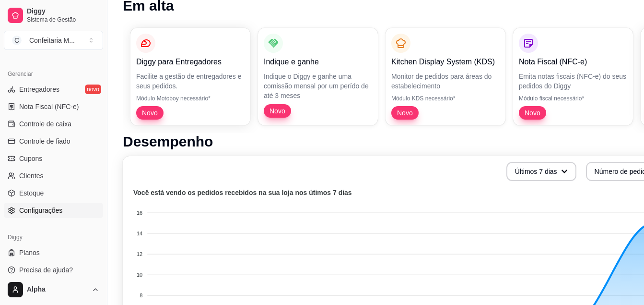 This screenshot has width=644, height=305. I want to click on tspan: 12, so click(140, 254).